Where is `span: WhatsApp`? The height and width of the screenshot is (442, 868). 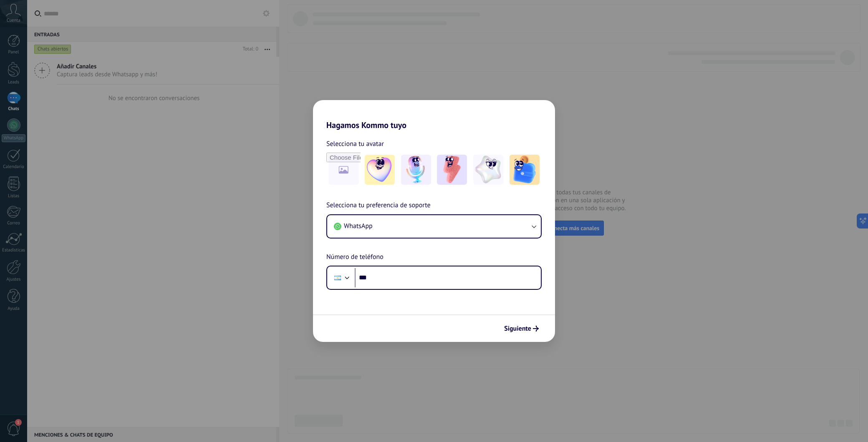 span: WhatsApp is located at coordinates (358, 226).